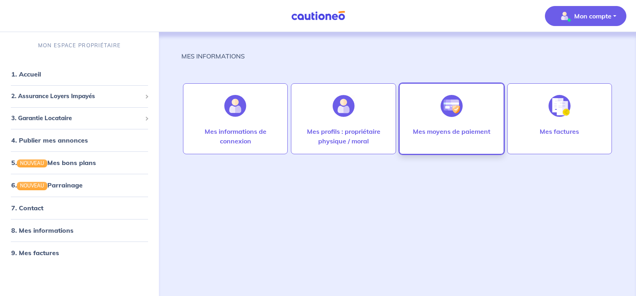 The height and width of the screenshot is (296, 636). Describe the element at coordinates (53, 163) in the screenshot. I see `a: 5.NOUVEAUMes bons plans` at that location.